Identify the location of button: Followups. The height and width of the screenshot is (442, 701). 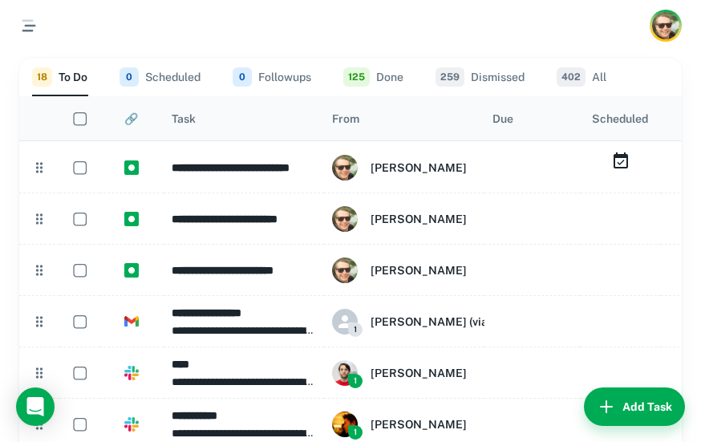
(272, 77).